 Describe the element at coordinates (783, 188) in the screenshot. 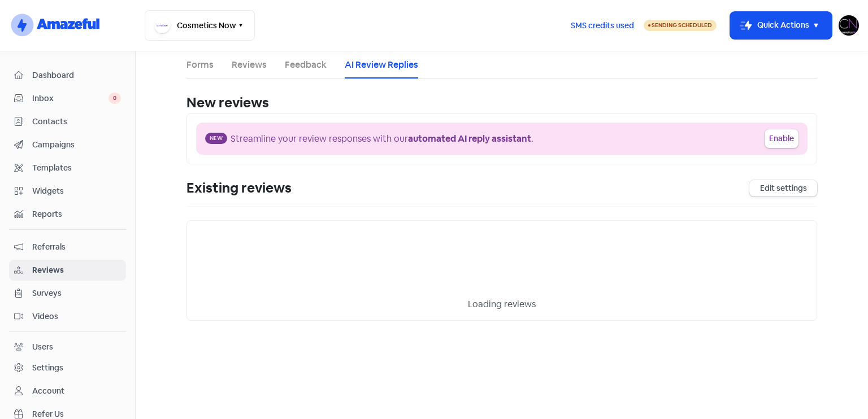

I see `a: Edit settings` at that location.